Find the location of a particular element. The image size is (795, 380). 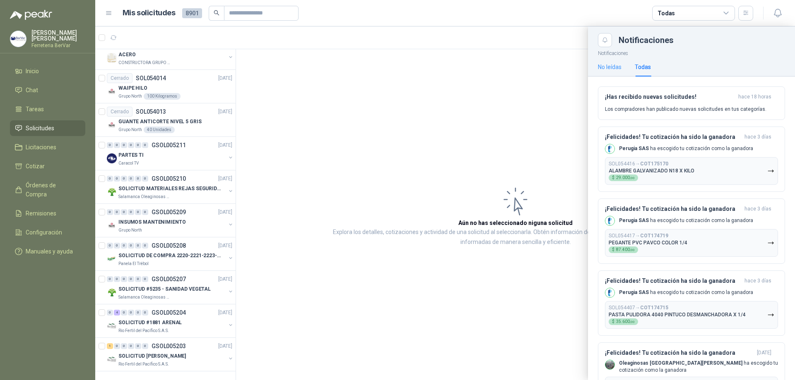

span: 29.000 is located at coordinates (625, 178).